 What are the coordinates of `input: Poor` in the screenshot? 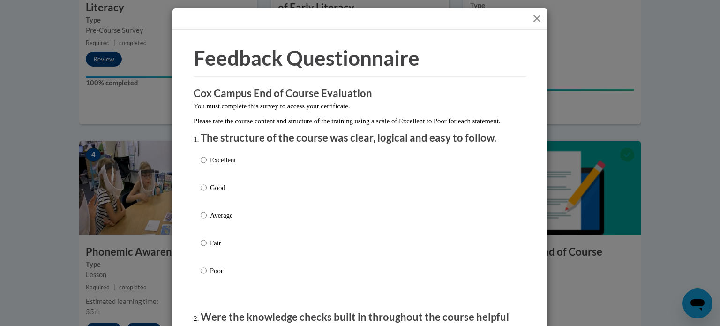 It's located at (203, 271).